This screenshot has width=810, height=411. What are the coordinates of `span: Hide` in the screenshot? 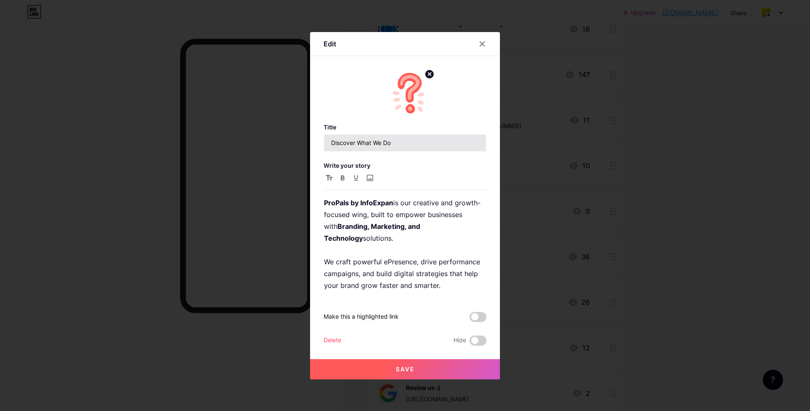 It's located at (460, 341).